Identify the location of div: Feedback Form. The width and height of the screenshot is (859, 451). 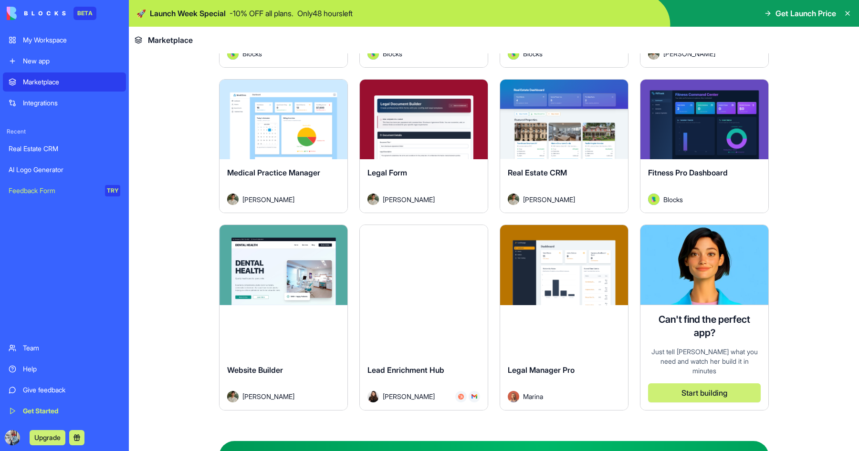
(53, 191).